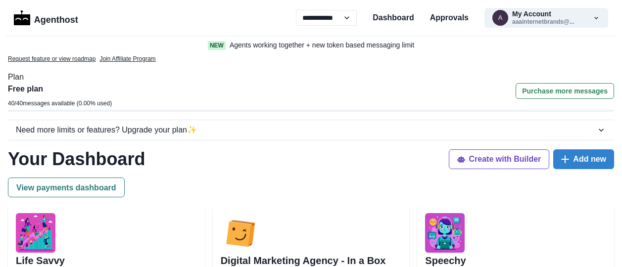 This screenshot has height=267, width=622. Describe the element at coordinates (22, 18) in the screenshot. I see `img: Logo` at that location.